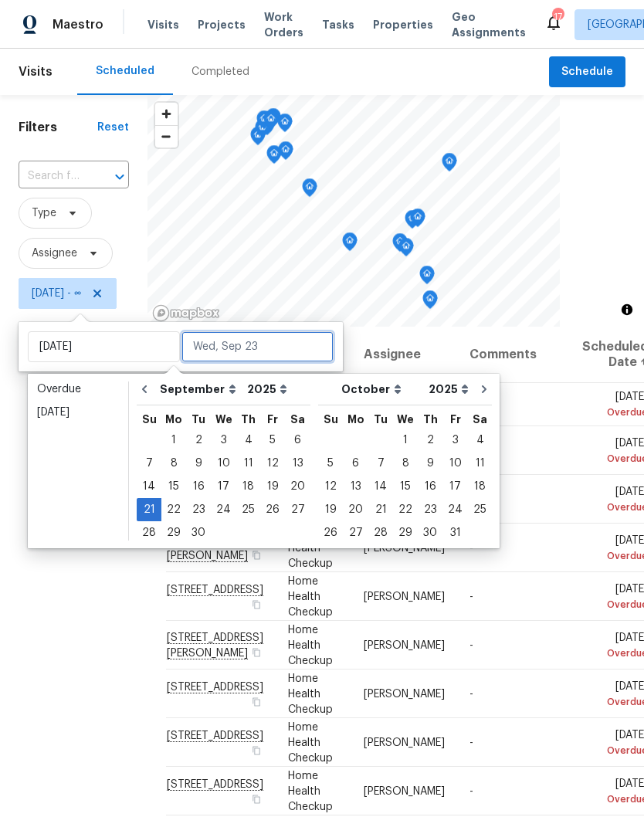 The width and height of the screenshot is (644, 817). Describe the element at coordinates (283, 25) in the screenshot. I see `span: Work Orders` at that location.